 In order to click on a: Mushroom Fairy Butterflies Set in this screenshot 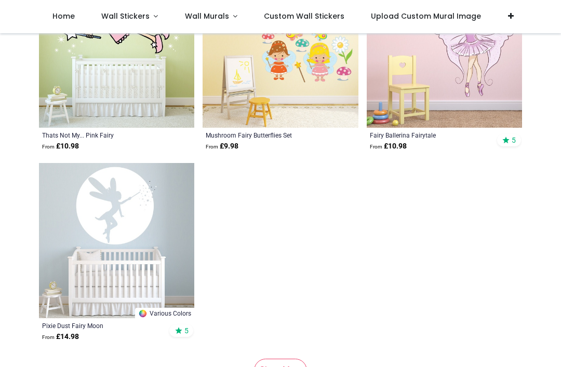, I will do `click(265, 135)`.